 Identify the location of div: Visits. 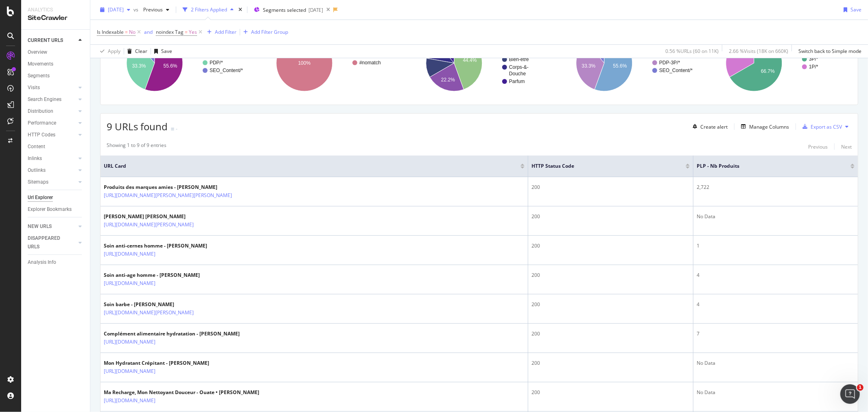
(34, 87).